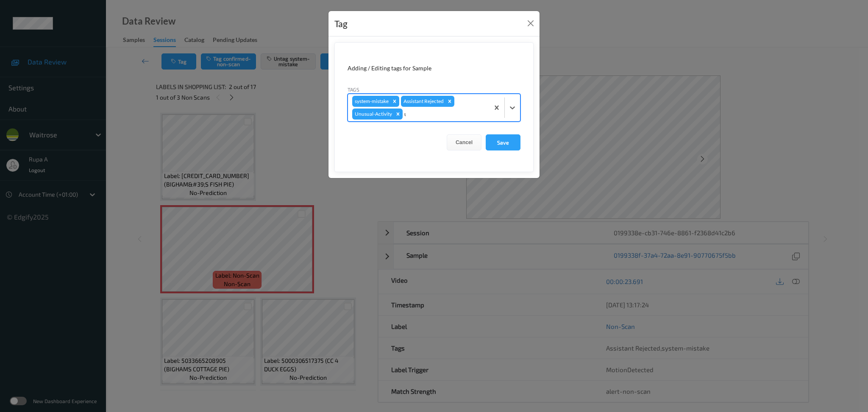 The height and width of the screenshot is (412, 868). I want to click on div: Remove system-mistake, so click(395, 102).